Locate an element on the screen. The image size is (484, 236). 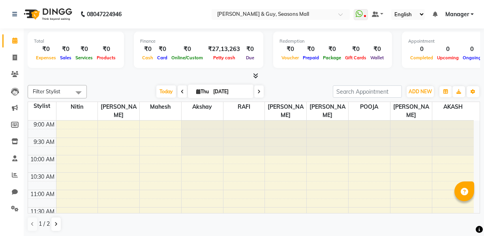
input: 2025-09-04 is located at coordinates (231, 92).